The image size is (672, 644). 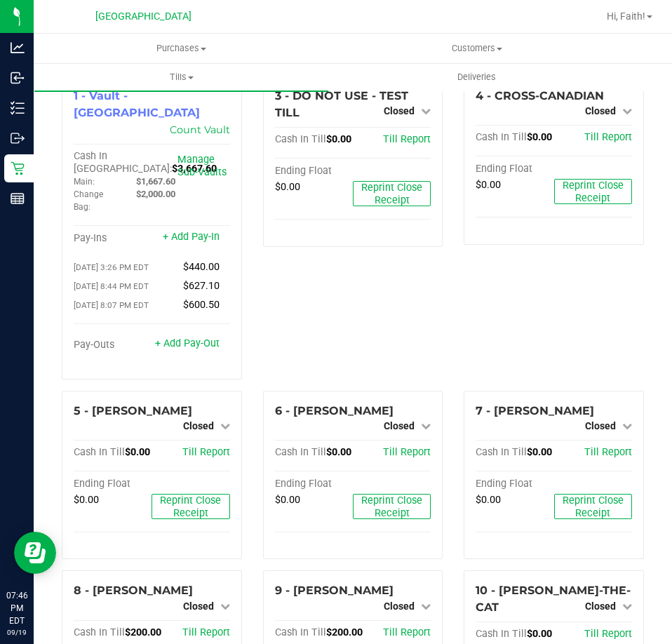 I want to click on a: Customers, so click(x=476, y=48).